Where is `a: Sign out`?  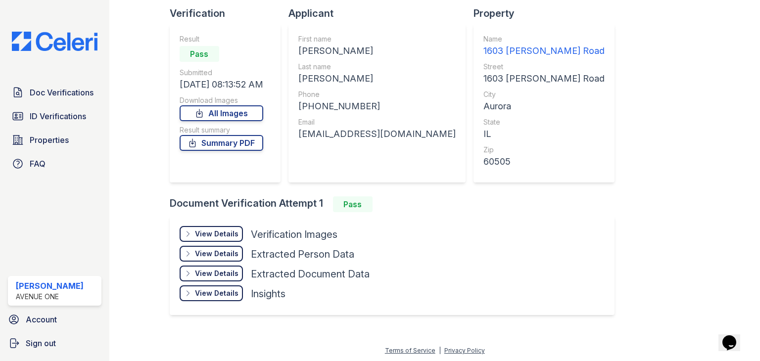
a: Sign out is located at coordinates (54, 343).